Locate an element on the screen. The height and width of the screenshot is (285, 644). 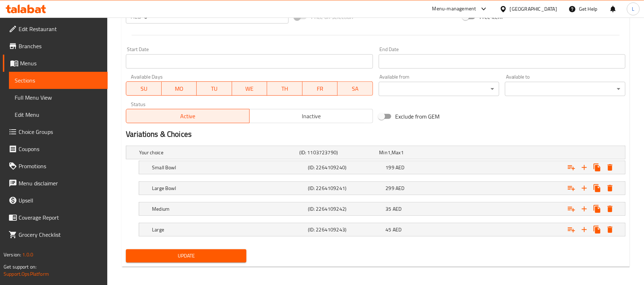
span: Free item is located at coordinates (491, 17).